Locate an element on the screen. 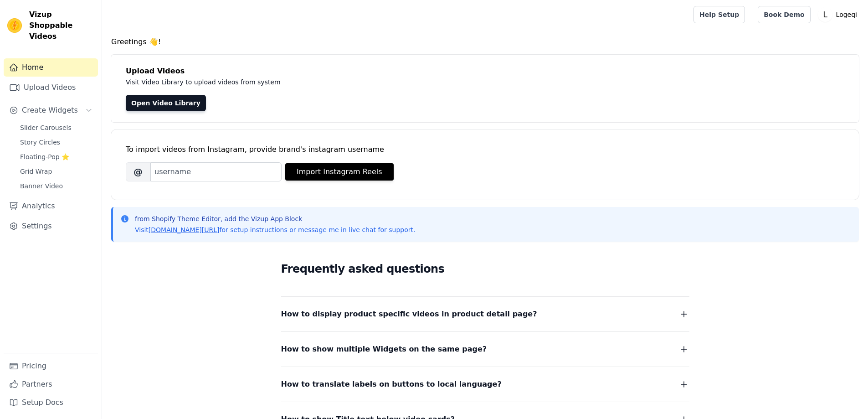 Image resolution: width=868 pixels, height=419 pixels. button: How to translate labels on buttons to local language? is located at coordinates (485, 385).